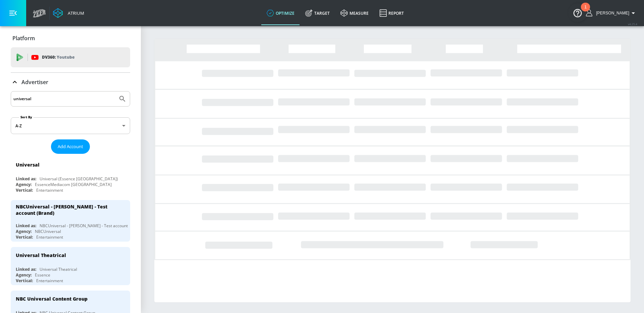 The image size is (644, 313). I want to click on div: 1, so click(585, 11).